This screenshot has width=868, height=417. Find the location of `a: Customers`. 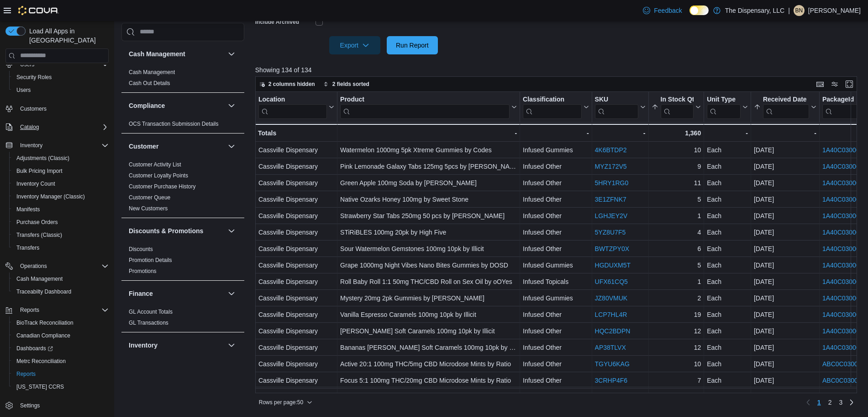

a: Customers is located at coordinates (34, 109).